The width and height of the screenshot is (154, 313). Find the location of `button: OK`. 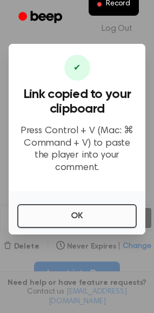

button: OK is located at coordinates (77, 216).